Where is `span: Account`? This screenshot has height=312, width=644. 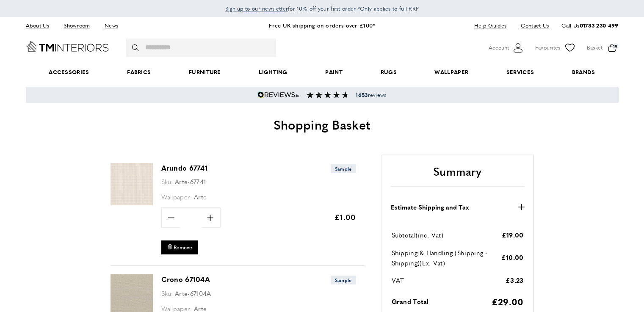 span: Account is located at coordinates (499, 48).